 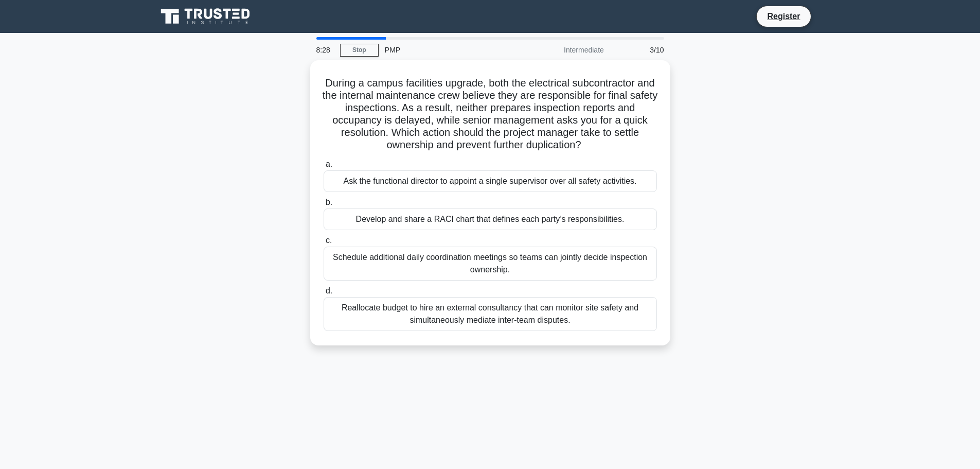 What do you see at coordinates (490, 263) in the screenshot?
I see `div: Schedule additional daily coordination meetings so teams can jointly decide inspection ownership.` at bounding box center [490, 263].